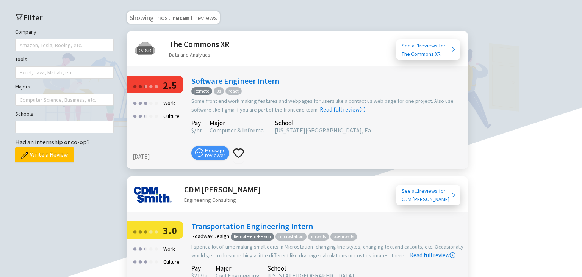 The width and height of the screenshot is (582, 277). I want to click on div: I spent a lot of time making small edits in Microstation- changing line styles, changing text and..., so click(328, 251).